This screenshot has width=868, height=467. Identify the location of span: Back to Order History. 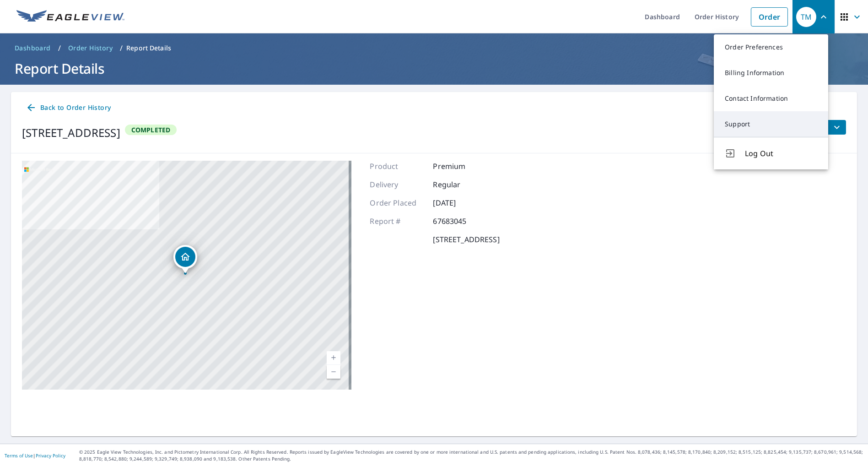
(68, 107).